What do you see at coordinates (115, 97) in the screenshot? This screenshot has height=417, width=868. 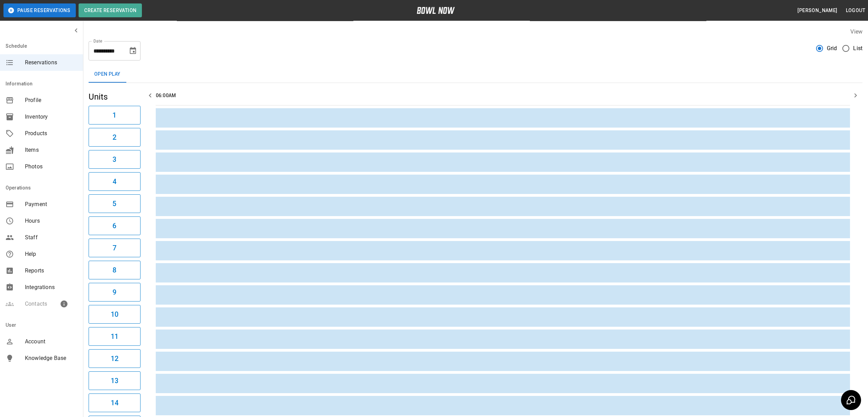 I see `h5: Units` at bounding box center [115, 97].